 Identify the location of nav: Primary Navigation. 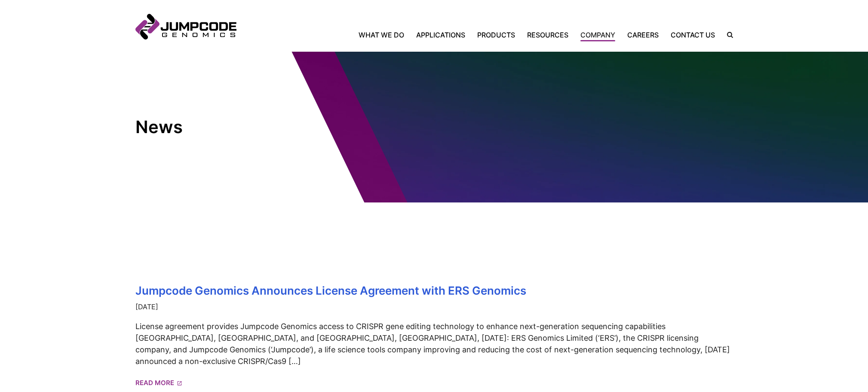
(478, 35).